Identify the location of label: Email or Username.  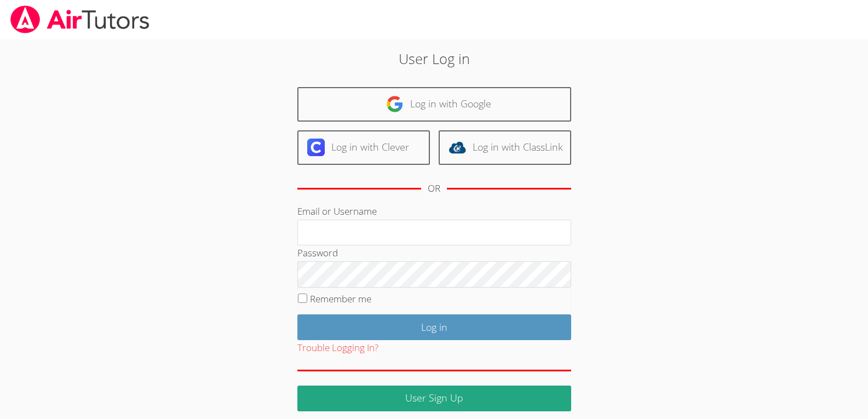
(337, 211).